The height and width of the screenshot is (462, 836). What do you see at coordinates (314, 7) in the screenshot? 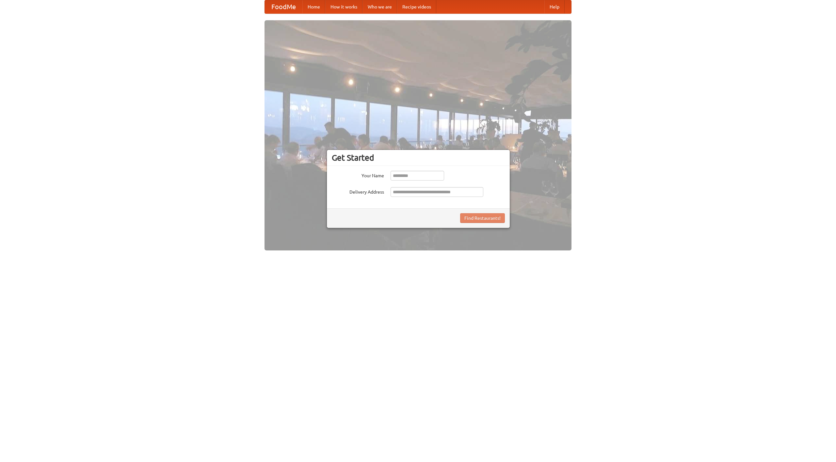
I see `a: Home` at bounding box center [314, 7].